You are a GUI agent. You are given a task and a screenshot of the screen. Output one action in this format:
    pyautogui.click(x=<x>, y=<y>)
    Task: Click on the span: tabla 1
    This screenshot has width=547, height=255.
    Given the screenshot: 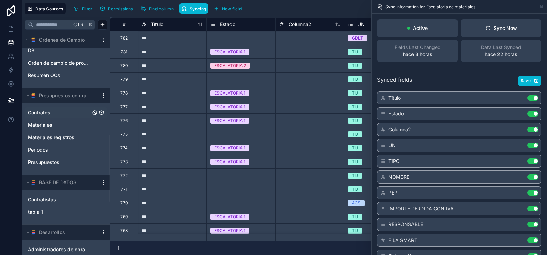 What is the action you would take?
    pyautogui.click(x=35, y=212)
    